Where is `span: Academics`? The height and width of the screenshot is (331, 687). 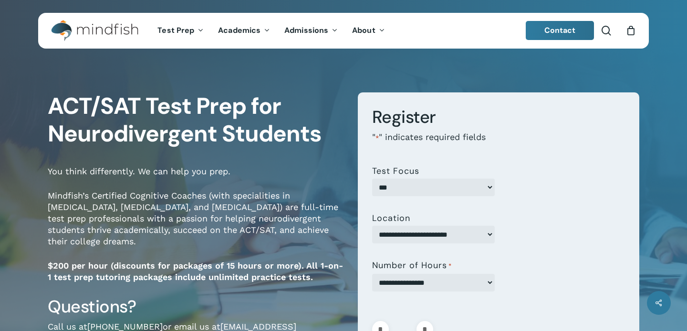 span: Academics is located at coordinates (239, 30).